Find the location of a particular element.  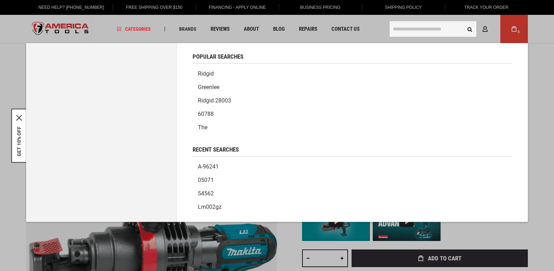

a: 60788 is located at coordinates (352, 114).